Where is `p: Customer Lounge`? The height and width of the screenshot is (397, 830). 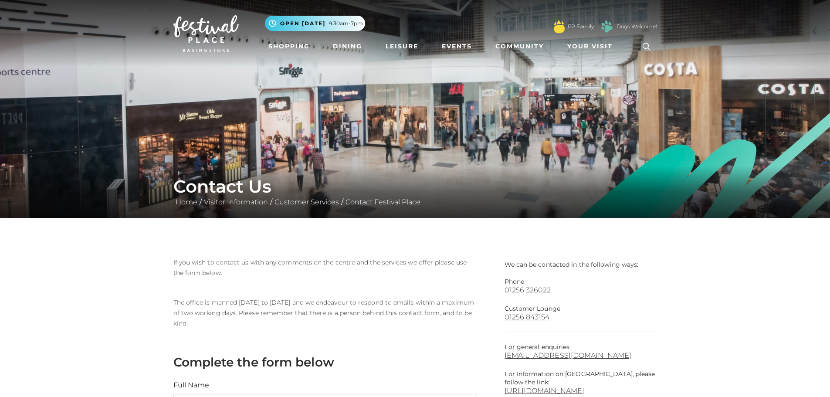 p: Customer Lounge is located at coordinates (580, 308).